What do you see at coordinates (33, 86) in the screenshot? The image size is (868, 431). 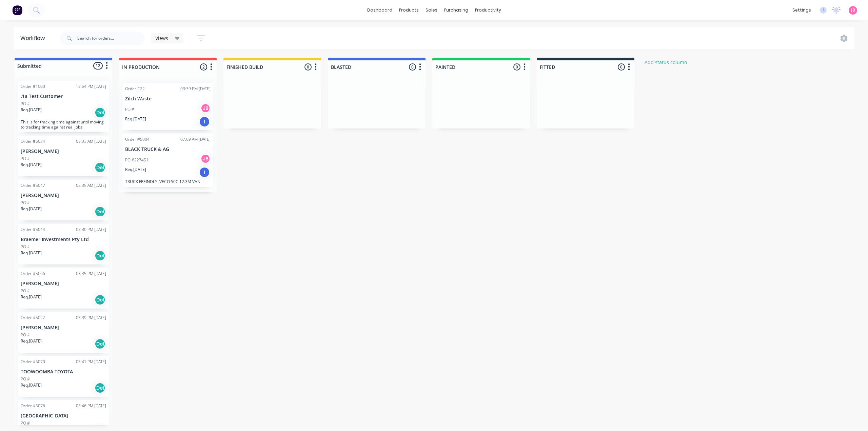 I see `div: Order #1000` at bounding box center [33, 86].